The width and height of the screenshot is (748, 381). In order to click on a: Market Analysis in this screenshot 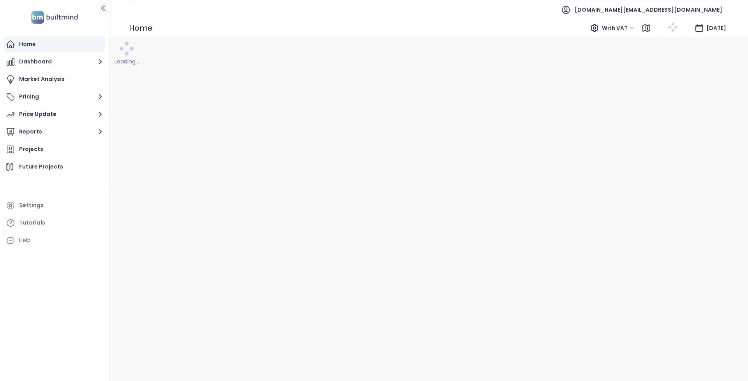, I will do `click(55, 79)`.